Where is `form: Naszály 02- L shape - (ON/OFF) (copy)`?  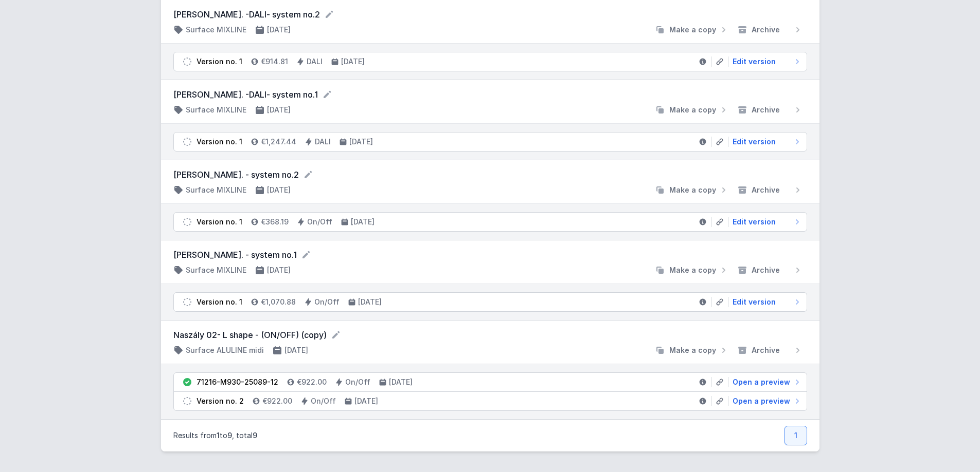 form: Naszály 02- L shape - (ON/OFF) (copy) is located at coordinates (490, 335).